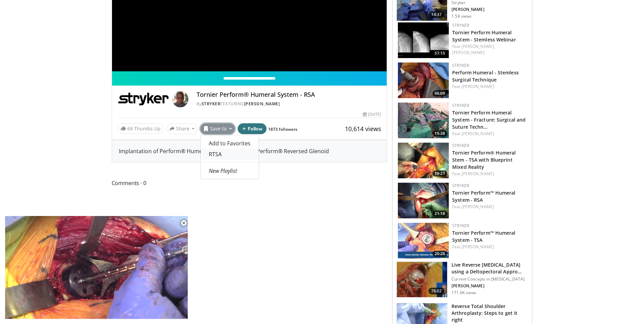  What do you see at coordinates (423, 40) in the screenshot?
I see `a: 57:15` at bounding box center [423, 40].